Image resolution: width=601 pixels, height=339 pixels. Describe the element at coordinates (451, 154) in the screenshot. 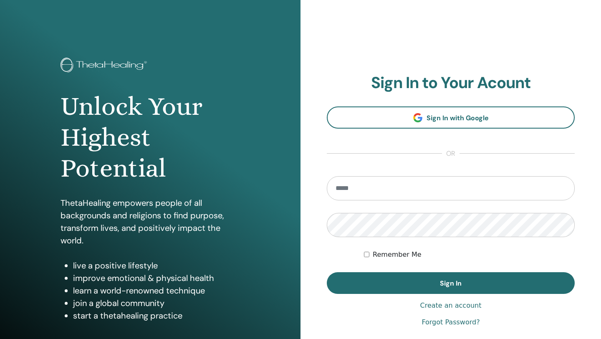

I see `span: or` at that location.